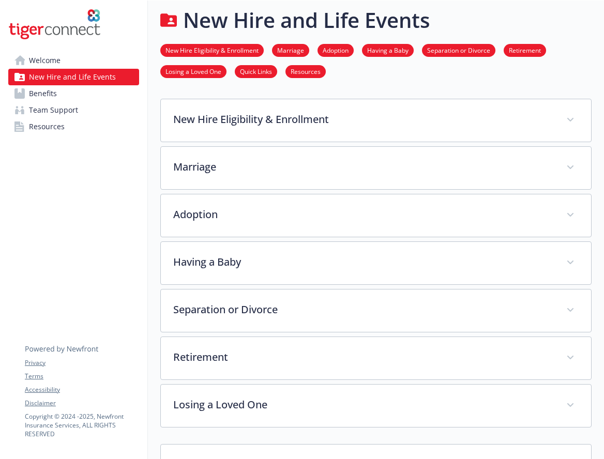  Describe the element at coordinates (73, 94) in the screenshot. I see `a: Benefits` at that location.